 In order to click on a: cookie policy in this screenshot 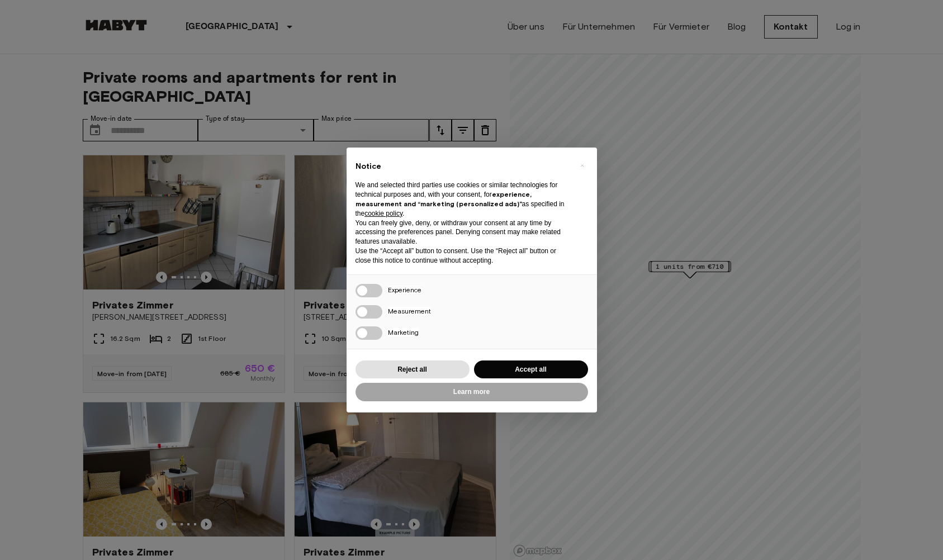, I will do `click(383, 213)`.